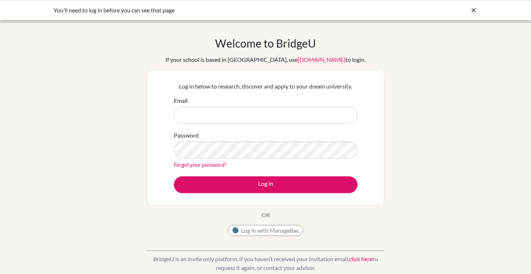 This screenshot has height=274, width=531. Describe the element at coordinates (211, 10) in the screenshot. I see `div: You’ll need to log in before you can see that page` at that location.